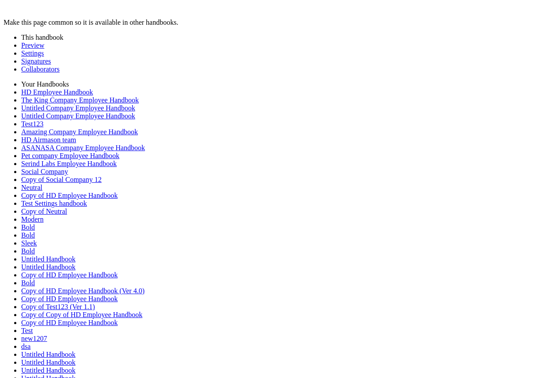 This screenshot has width=553, height=378. Describe the element at coordinates (33, 53) in the screenshot. I see `a: Settings` at that location.